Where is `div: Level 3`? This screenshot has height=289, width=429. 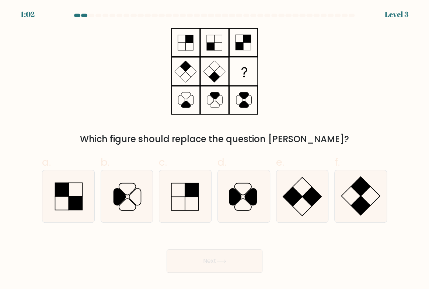
div: Level 3 is located at coordinates (396, 14).